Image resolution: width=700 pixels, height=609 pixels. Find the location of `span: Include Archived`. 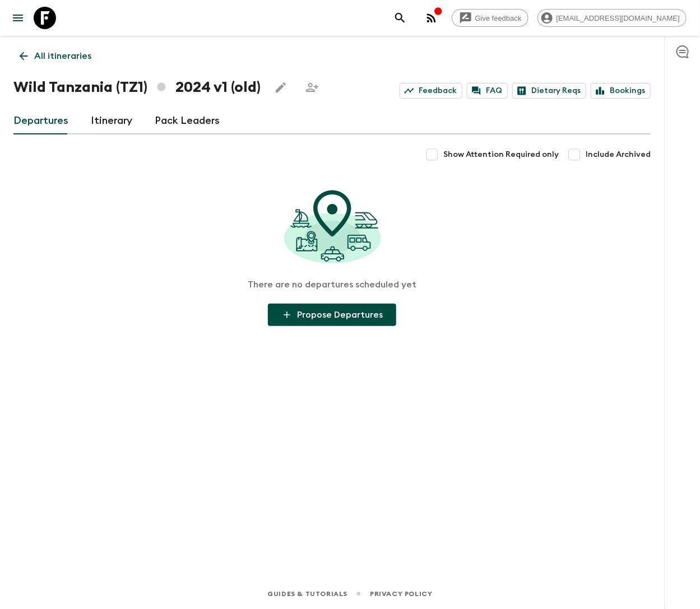

span: Include Archived is located at coordinates (618, 155).